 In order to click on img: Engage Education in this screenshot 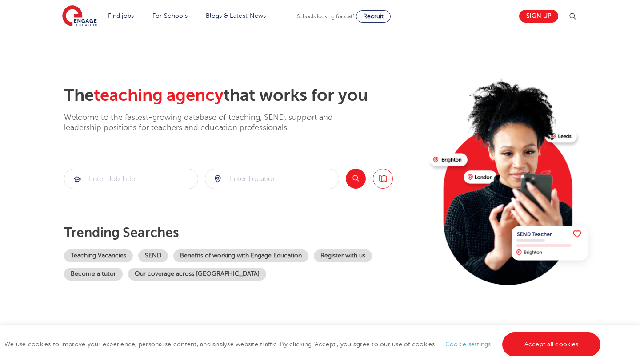, I will do `click(79, 16)`.